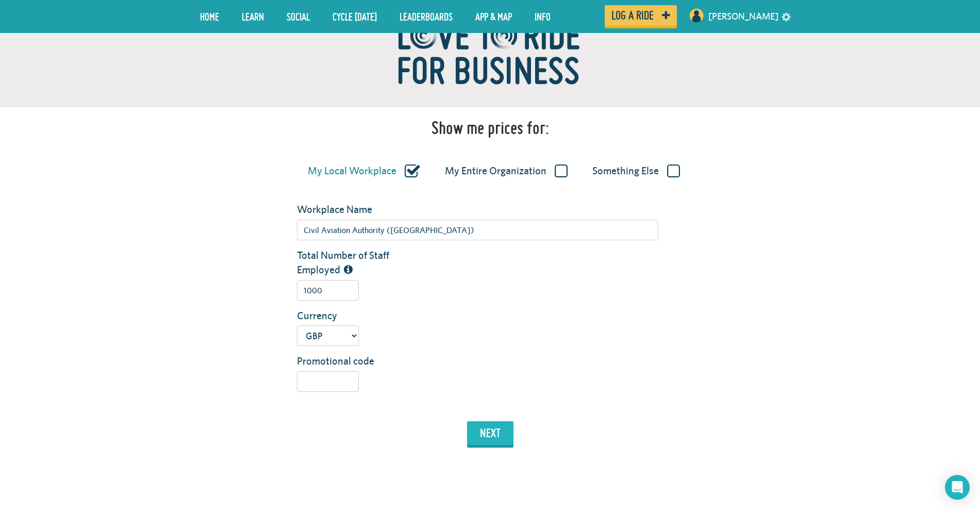  What do you see at coordinates (637, 171) in the screenshot?
I see `label: Something Else` at bounding box center [637, 171].